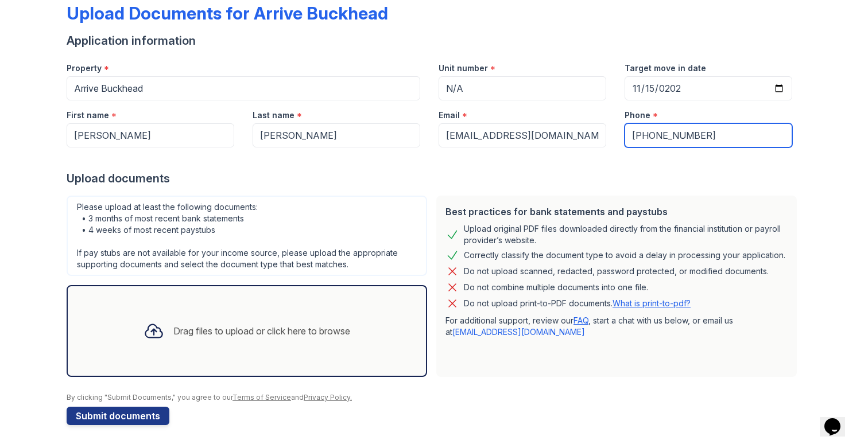 The height and width of the screenshot is (448, 868). I want to click on label: First name, so click(88, 115).